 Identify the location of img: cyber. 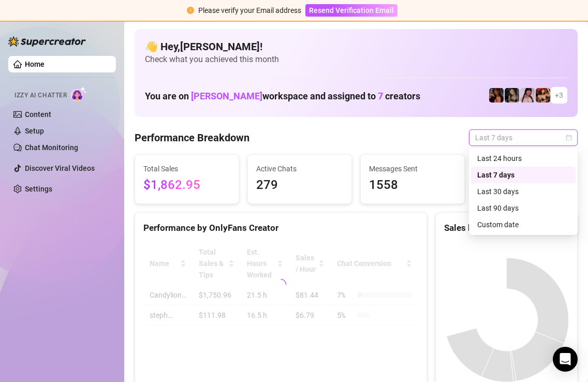
(528, 95).